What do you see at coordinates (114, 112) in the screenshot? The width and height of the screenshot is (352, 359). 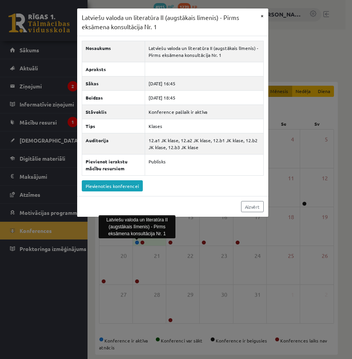 I see `th: Stāvoklis` at bounding box center [114, 112].